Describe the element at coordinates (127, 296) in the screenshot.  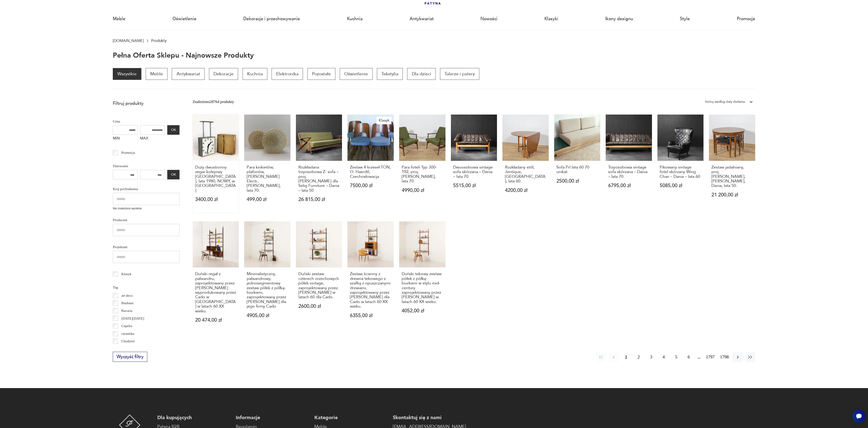
I see `p: art deco` at that location.